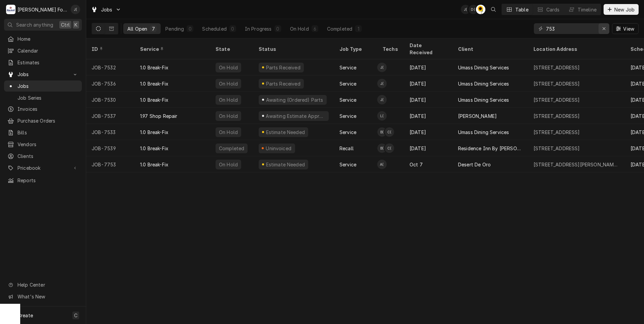 This screenshot has width=644, height=324. I want to click on div: JOB-7537, so click(111, 116).